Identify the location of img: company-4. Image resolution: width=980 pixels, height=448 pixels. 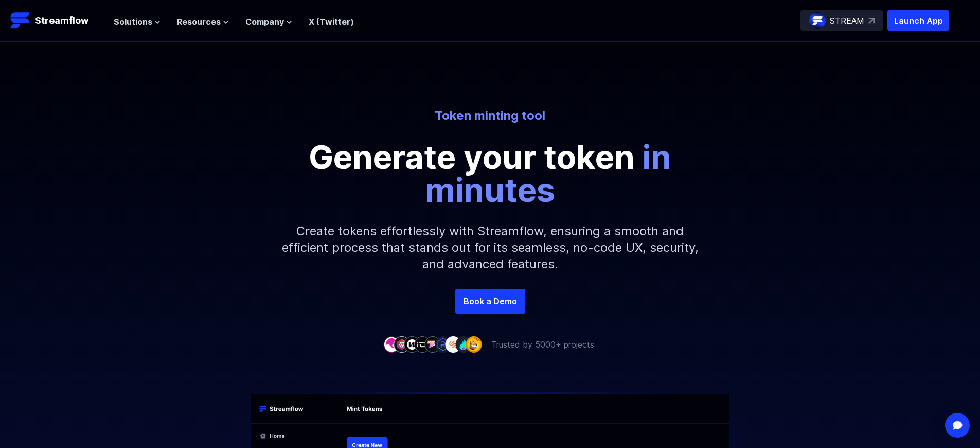
(422, 344).